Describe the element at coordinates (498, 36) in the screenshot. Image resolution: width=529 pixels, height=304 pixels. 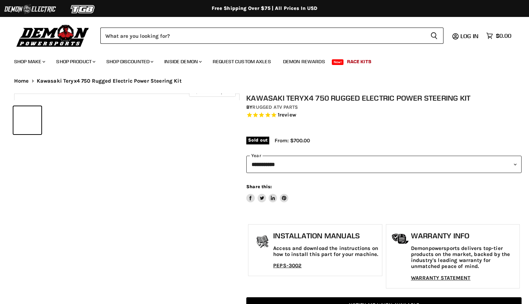
I see `a: $0.00` at that location.